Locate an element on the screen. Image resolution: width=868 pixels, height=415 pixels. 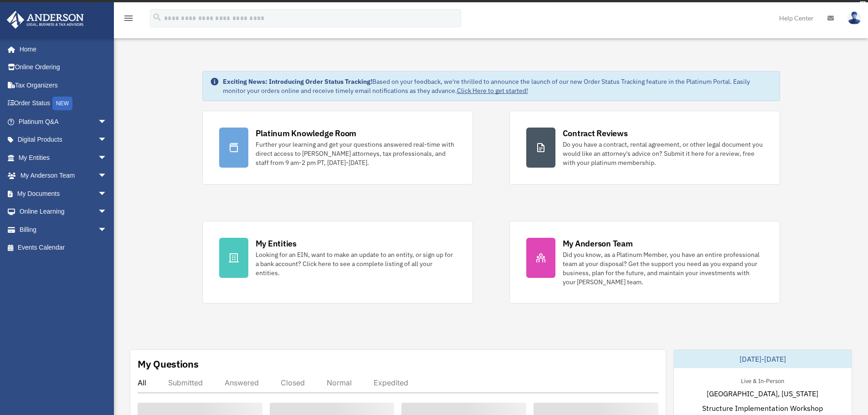
i: menu is located at coordinates (129, 18).